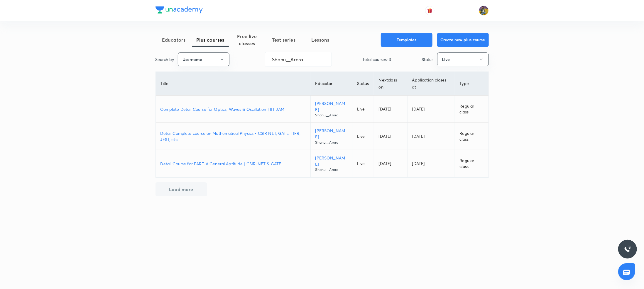 The image size is (644, 289). I want to click on p: Status, so click(428, 59).